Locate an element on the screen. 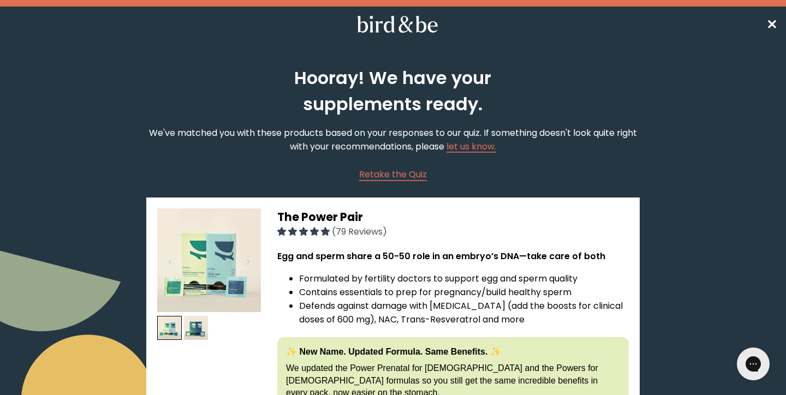  h2: Hooray! We have your supplements ready. is located at coordinates (393, 91).